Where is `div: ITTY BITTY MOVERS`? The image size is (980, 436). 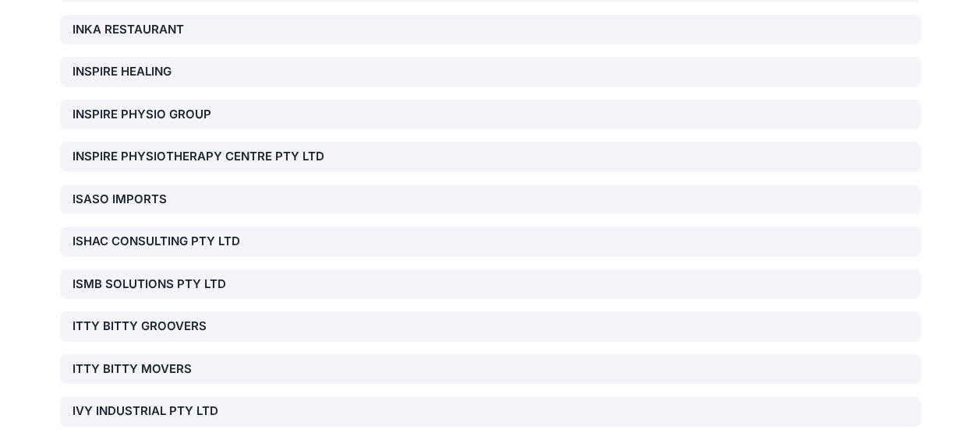
div: ITTY BITTY MOVERS is located at coordinates (210, 370).